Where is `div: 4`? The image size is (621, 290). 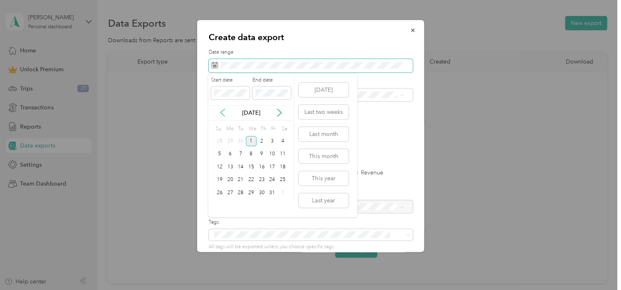 div: 4 is located at coordinates (283, 141).